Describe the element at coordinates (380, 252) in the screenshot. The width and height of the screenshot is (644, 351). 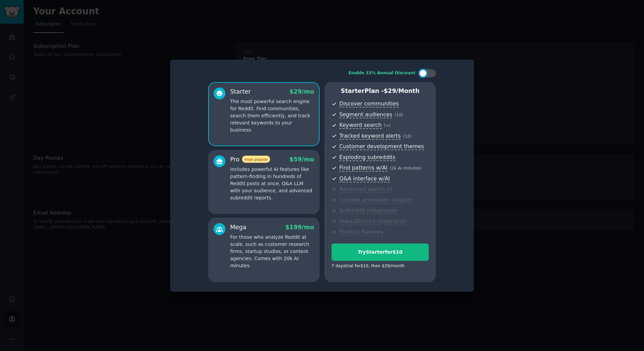
I see `button: TryStarterfor$10` at that location.